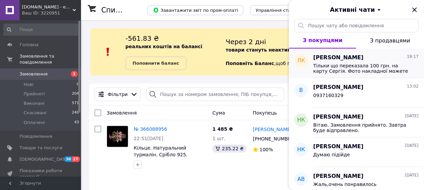 Image resolution: width=424 pixels, height=190 pixels. What do you see at coordinates (75, 104) in the screenshot?
I see `span: 571` at bounding box center [75, 104].